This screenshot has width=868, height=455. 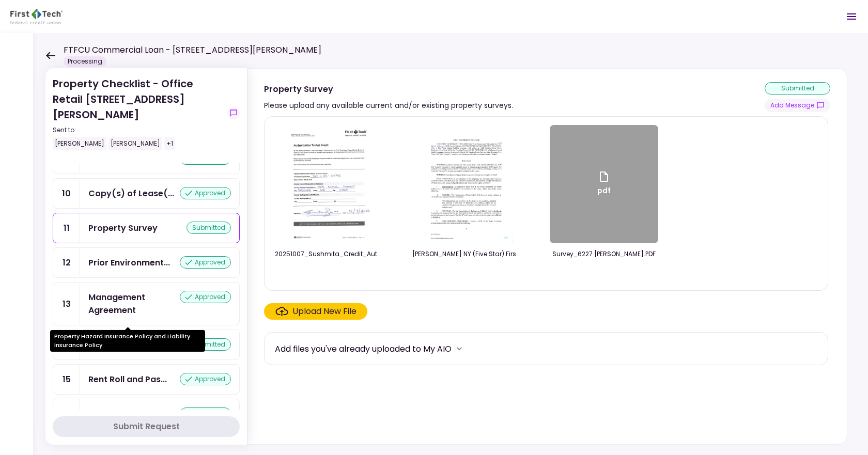 What do you see at coordinates (316, 311) in the screenshot?
I see `span: Click here to upload the required document` at bounding box center [316, 311].